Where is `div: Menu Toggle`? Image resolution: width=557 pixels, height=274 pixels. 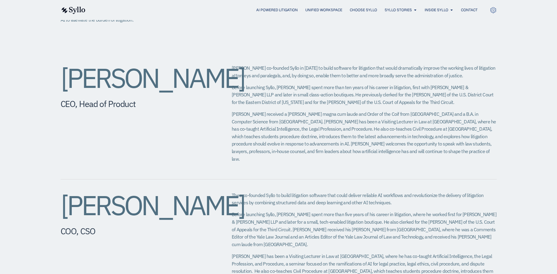 div: Menu Toggle is located at coordinates (287, 10).